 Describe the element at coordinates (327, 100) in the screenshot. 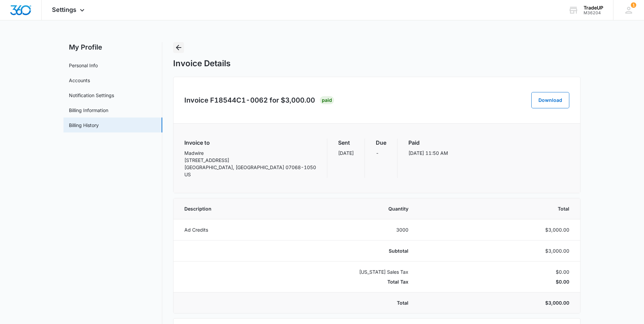

I see `div: PAID` at that location.